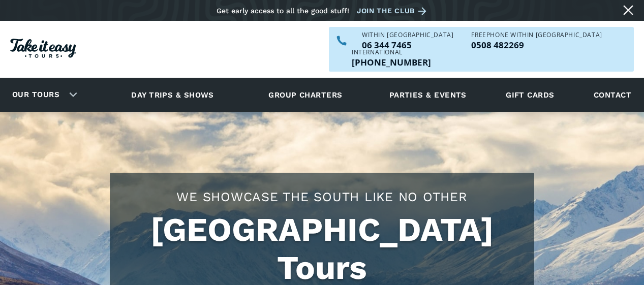 This screenshot has height=285, width=644. I want to click on p: 0508 482269, so click(536, 45).